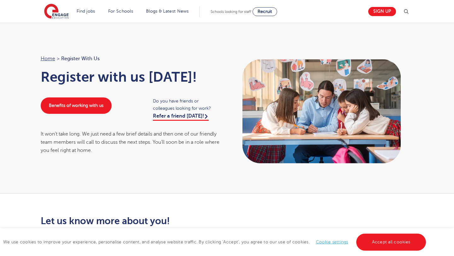 Image resolution: width=454 pixels, height=256 pixels. Describe the element at coordinates (265, 12) in the screenshot. I see `a: Recruit` at that location.